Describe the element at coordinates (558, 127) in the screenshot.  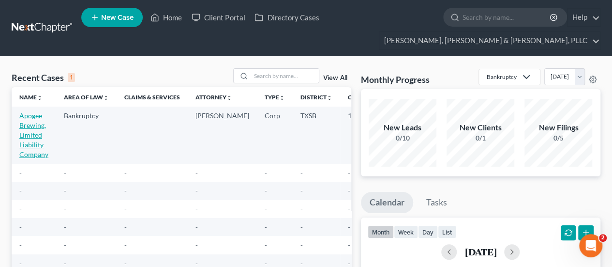
I see `div: New Filings` at that location.